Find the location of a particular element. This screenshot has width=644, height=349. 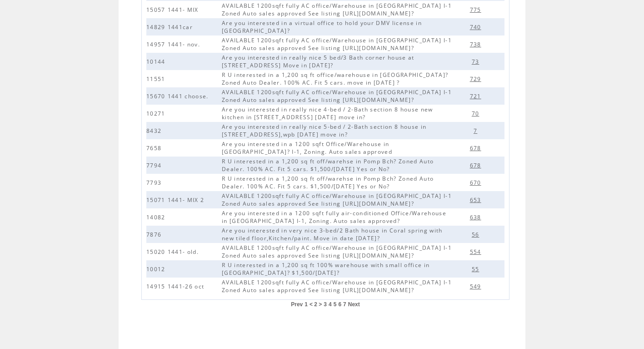

span: 7793 is located at coordinates (155, 183).